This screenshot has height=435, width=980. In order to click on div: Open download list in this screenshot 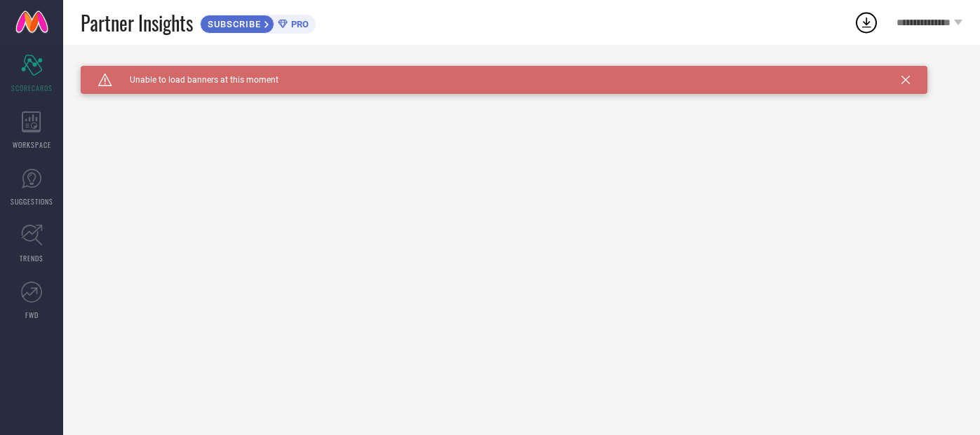, I will do `click(866, 22)`.